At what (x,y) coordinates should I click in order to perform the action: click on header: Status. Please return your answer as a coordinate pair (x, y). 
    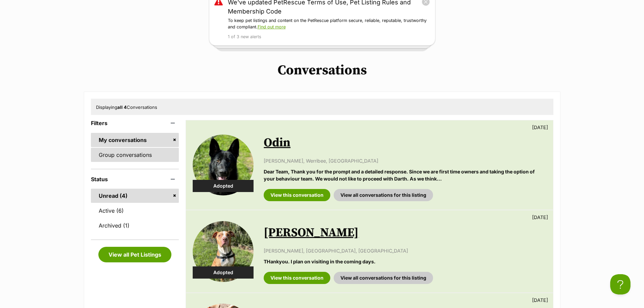
    Looking at the image, I should click on (135, 179).